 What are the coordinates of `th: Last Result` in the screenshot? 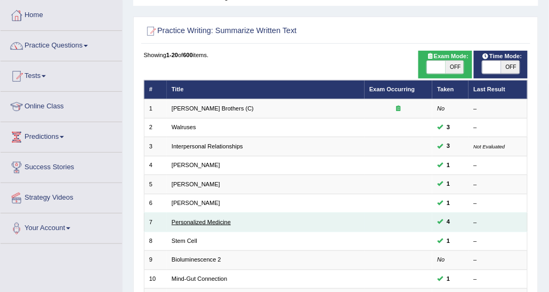 It's located at (498, 89).